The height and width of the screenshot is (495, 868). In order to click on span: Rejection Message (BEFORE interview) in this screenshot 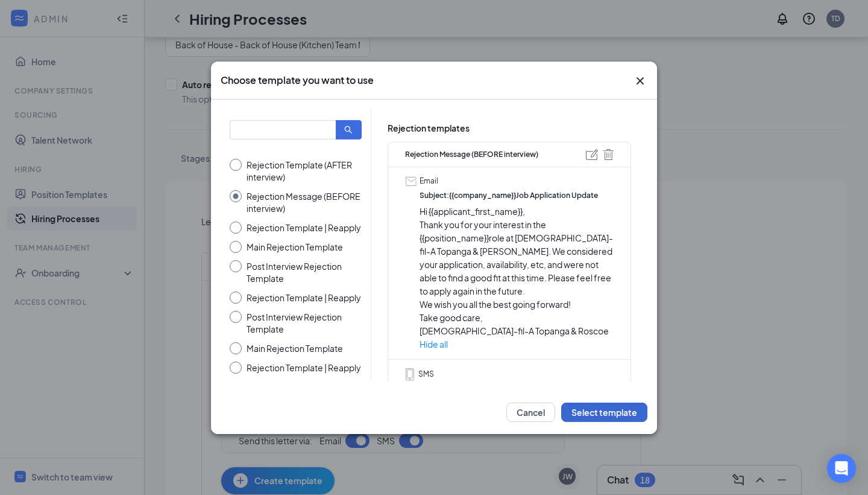, I will do `click(472, 154)`.